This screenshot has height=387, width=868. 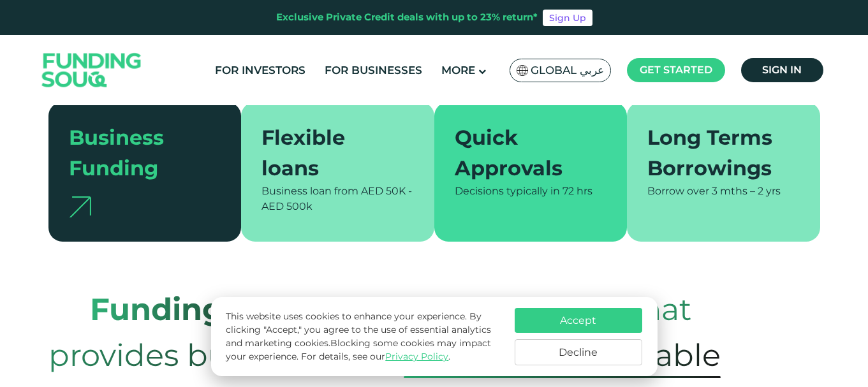 I want to click on a: Sign Up, so click(x=568, y=18).